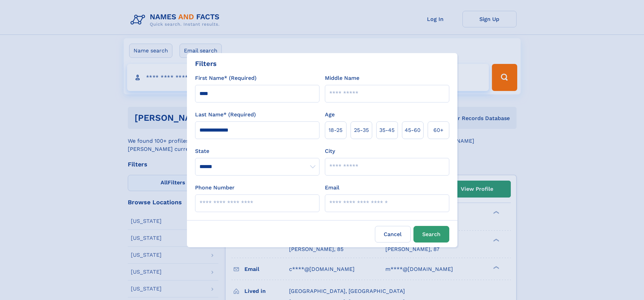  What do you see at coordinates (393, 234) in the screenshot?
I see `label: Cancel` at bounding box center [393, 234].